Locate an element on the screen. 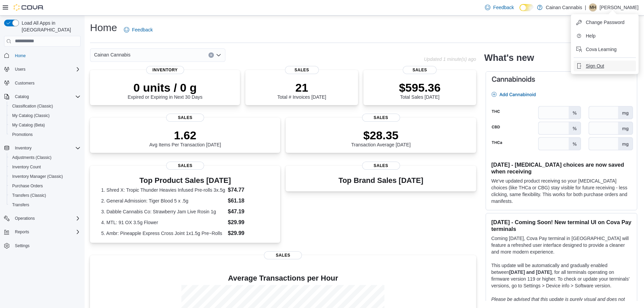 This screenshot has width=644, height=308. input: Dark Mode is located at coordinates (526, 7).